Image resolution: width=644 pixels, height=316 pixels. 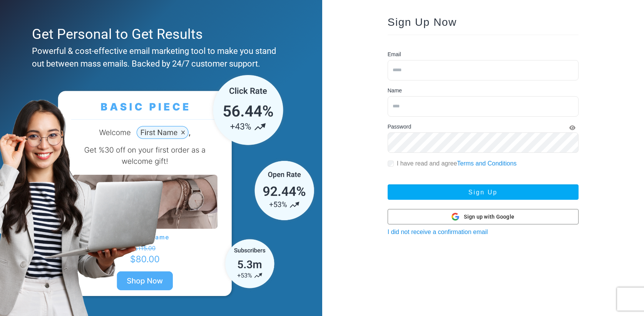 What do you see at coordinates (394, 54) in the screenshot?
I see `label: Email` at bounding box center [394, 54].